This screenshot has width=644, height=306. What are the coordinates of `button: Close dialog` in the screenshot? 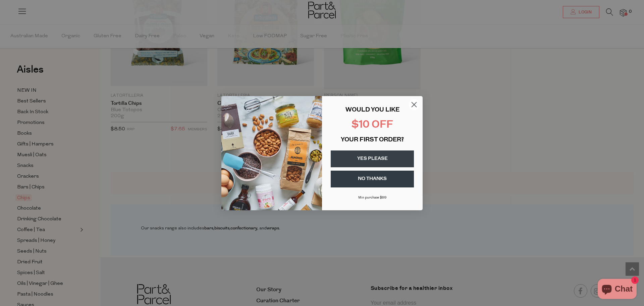 It's located at (414, 104).